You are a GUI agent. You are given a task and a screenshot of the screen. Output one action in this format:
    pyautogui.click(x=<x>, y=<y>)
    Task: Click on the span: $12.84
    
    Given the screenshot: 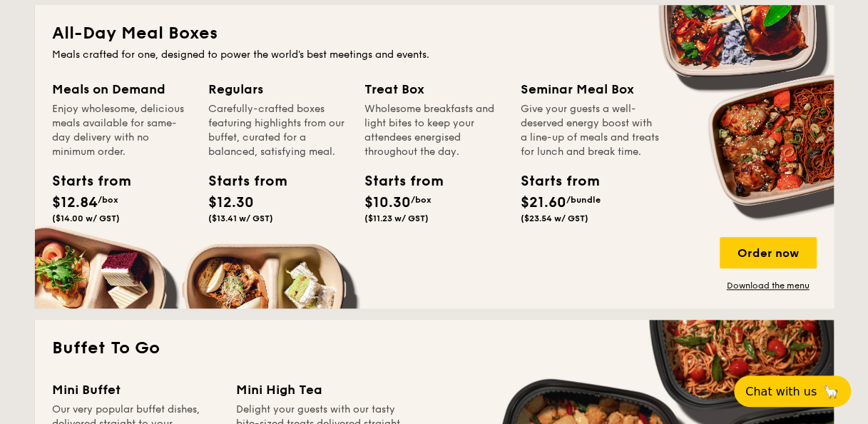 What is the action you would take?
    pyautogui.click(x=75, y=202)
    